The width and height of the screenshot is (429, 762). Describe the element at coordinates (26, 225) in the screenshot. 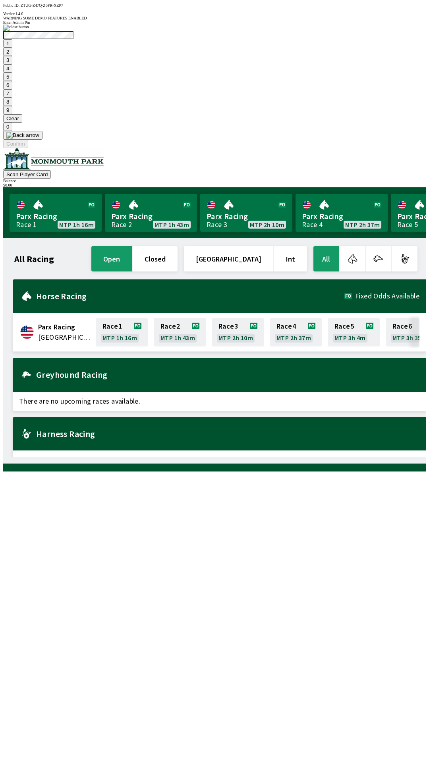

I see `div: Race 1` at that location.